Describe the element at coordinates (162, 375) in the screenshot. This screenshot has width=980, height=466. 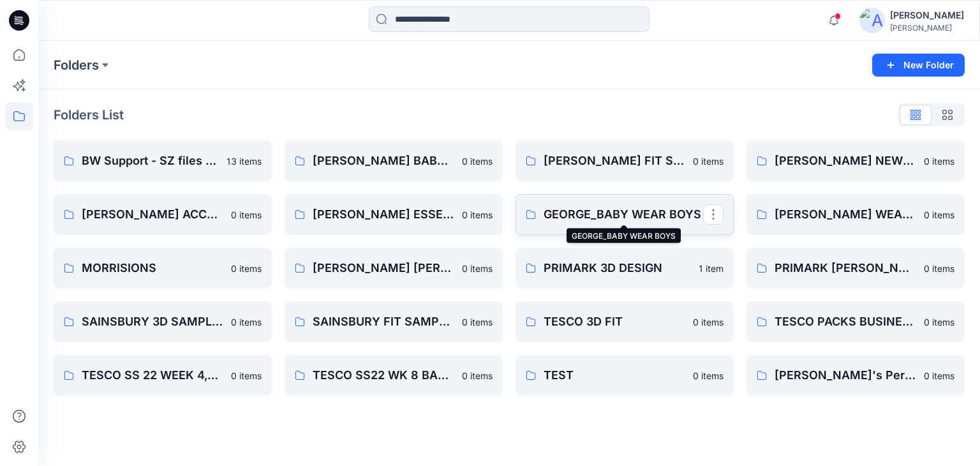
I see `a: TESCO SS 22 WEEK 4,6,90 items` at that location.